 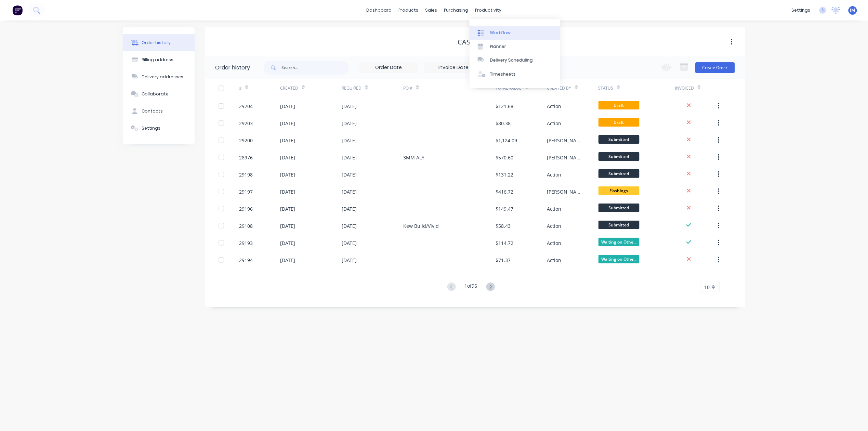 I want to click on button: Delivery addresses, so click(x=159, y=77).